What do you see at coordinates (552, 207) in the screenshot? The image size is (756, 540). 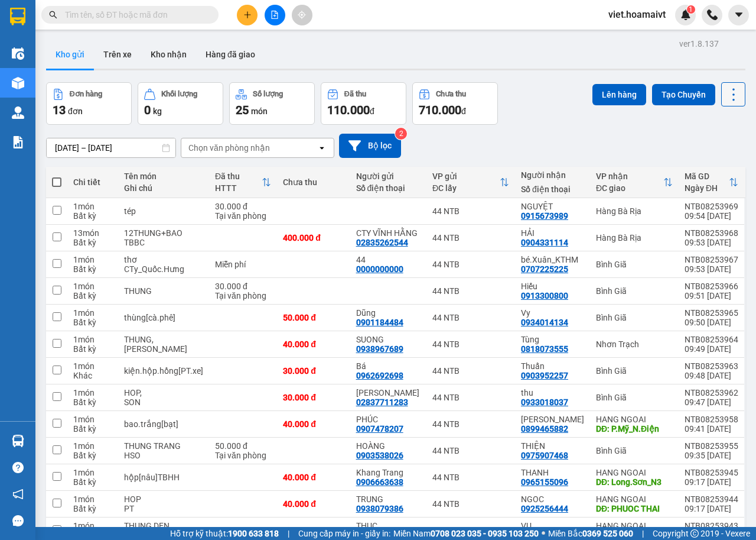 I see `div: NGUYỆT` at bounding box center [552, 207].